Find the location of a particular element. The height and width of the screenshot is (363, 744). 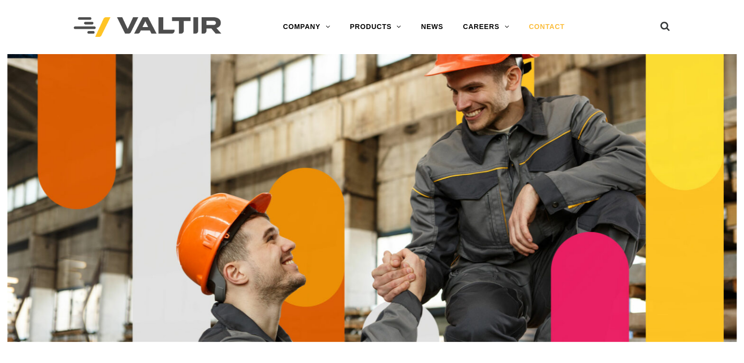

a: PRODUCTS is located at coordinates (375, 27).